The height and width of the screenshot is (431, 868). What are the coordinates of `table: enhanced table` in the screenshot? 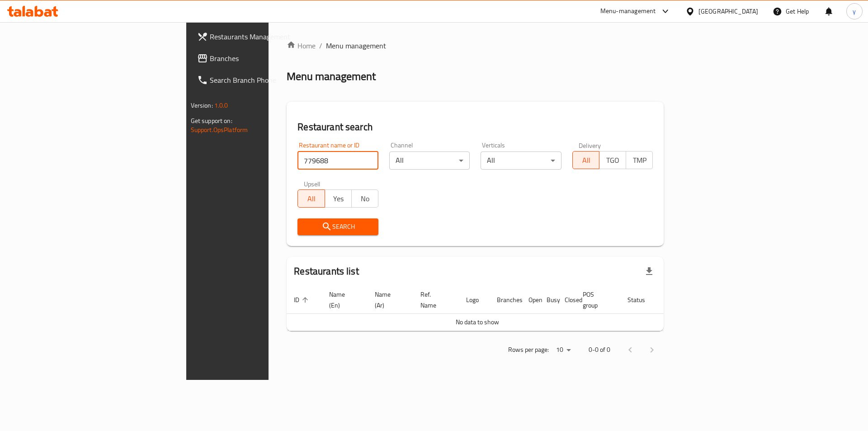 It's located at (493, 308).